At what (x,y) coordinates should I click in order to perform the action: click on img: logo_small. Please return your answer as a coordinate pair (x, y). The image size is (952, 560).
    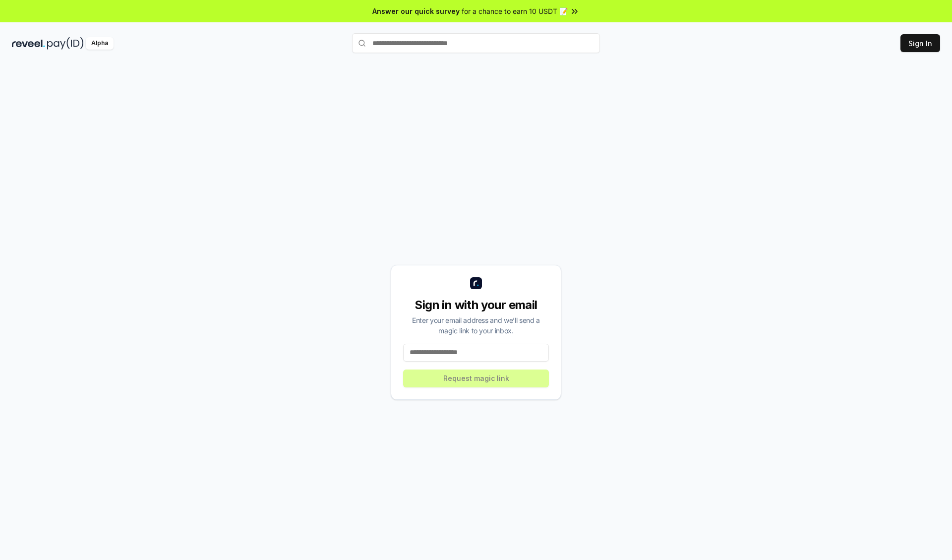
    Looking at the image, I should click on (476, 283).